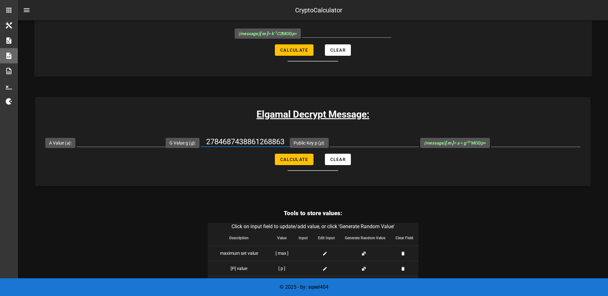 The image size is (608, 296). What do you see at coordinates (309, 143) in the screenshot?
I see `label: Public Key p ( ):` at bounding box center [309, 143].